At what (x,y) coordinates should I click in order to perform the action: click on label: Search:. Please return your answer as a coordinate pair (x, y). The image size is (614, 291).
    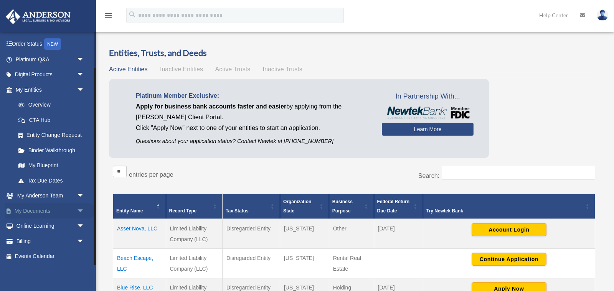
    Looking at the image, I should click on (429, 176).